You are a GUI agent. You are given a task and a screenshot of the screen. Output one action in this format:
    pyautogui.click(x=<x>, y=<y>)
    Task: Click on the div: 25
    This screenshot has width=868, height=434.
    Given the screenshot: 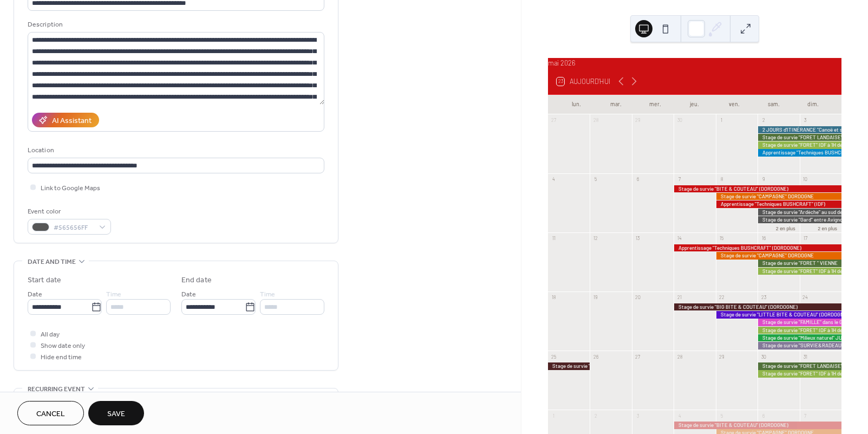 What is the action you would take?
    pyautogui.click(x=554, y=356)
    